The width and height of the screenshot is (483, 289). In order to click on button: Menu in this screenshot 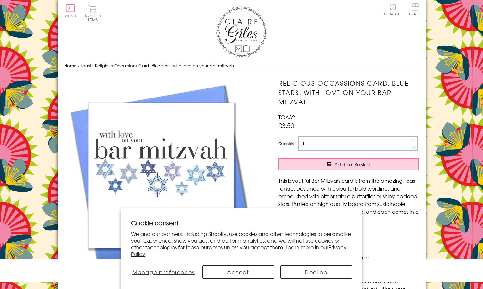, I will do `click(70, 11)`.